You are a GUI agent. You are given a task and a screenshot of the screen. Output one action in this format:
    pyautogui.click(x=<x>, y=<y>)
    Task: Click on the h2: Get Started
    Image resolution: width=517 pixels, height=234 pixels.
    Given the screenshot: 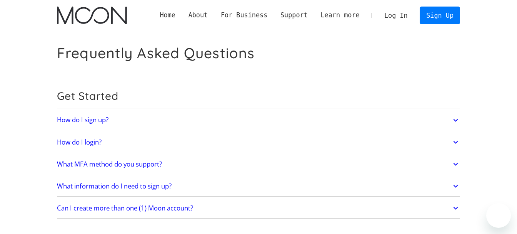 What is the action you would take?
    pyautogui.click(x=259, y=96)
    